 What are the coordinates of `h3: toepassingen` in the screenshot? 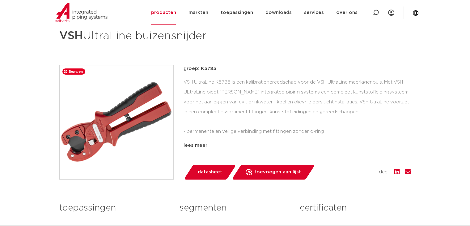 It's located at (115, 208).